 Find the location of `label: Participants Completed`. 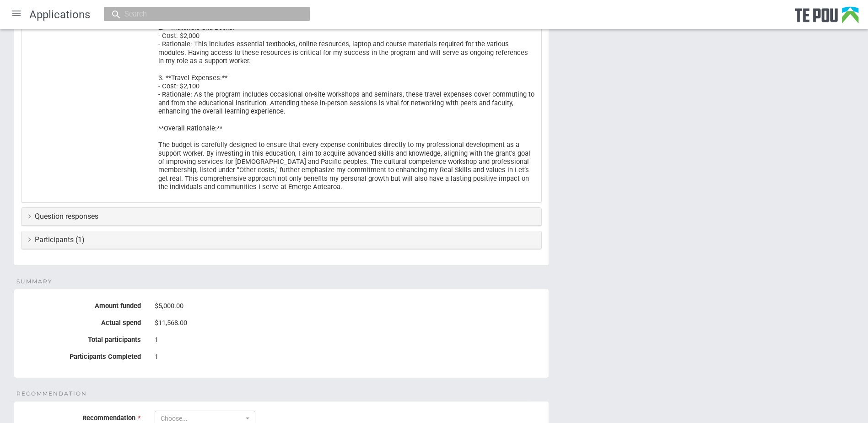

label: Participants Completed is located at coordinates (81, 354).